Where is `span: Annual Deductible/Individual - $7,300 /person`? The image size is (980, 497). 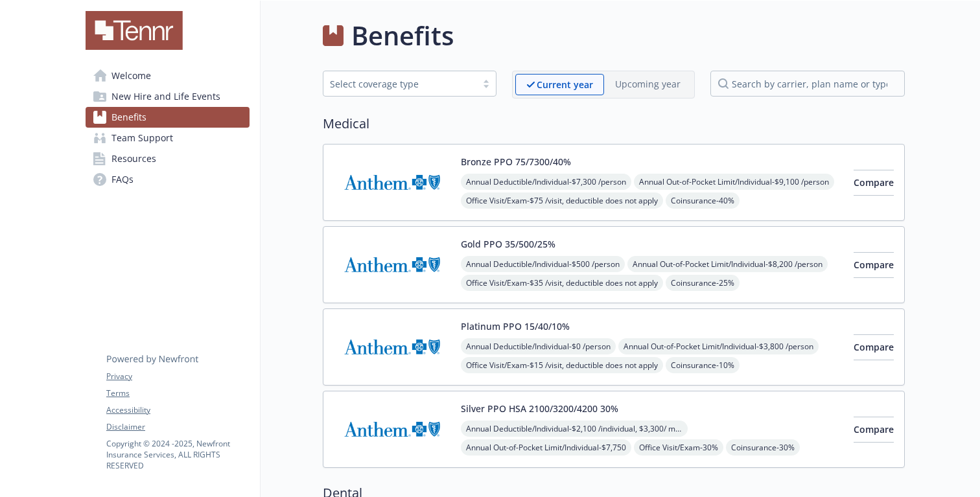 span: Annual Deductible/Individual - $7,300 /person is located at coordinates (546, 181).